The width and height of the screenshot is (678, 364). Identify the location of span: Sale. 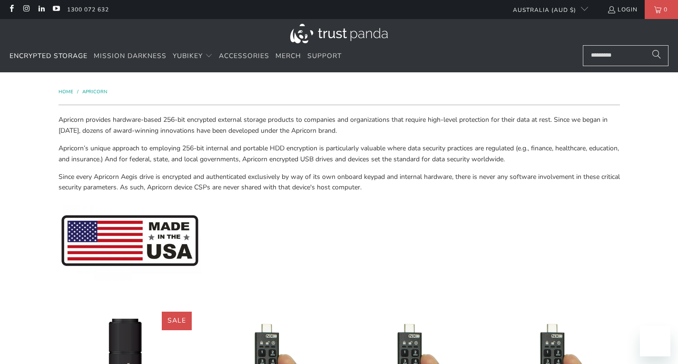
(176, 320).